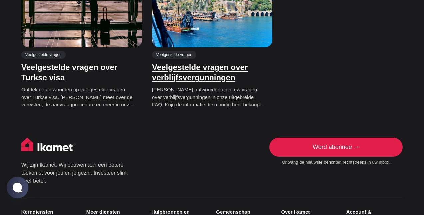 The image size is (424, 215). What do you see at coordinates (103, 212) in the screenshot?
I see `font: Meer diensten` at bounding box center [103, 212].